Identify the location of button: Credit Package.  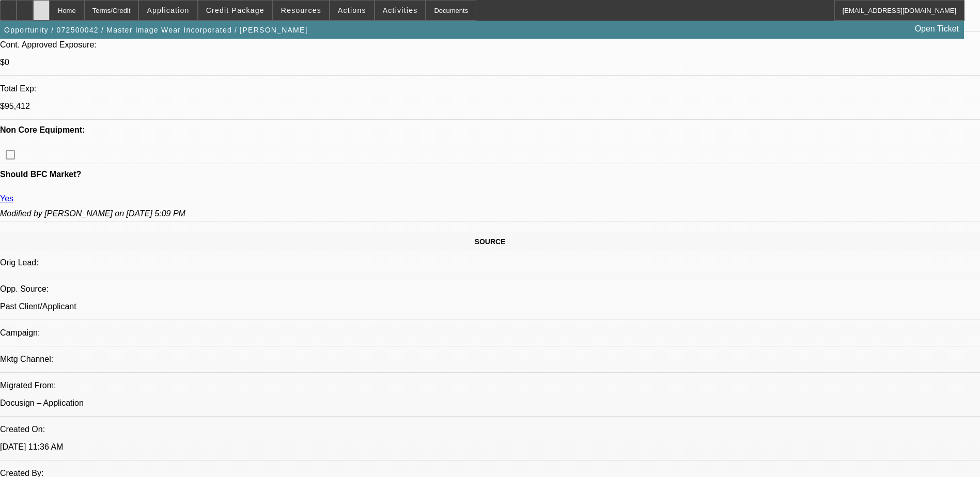
(235, 11).